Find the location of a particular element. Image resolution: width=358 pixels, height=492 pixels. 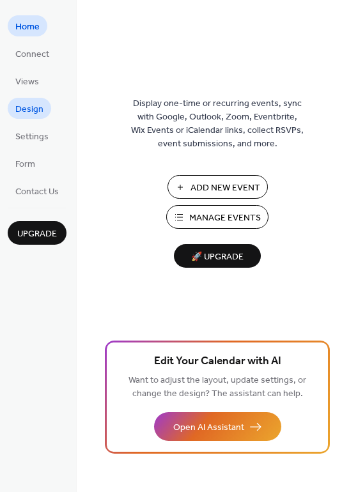

button: Add New Event is located at coordinates (217, 186).